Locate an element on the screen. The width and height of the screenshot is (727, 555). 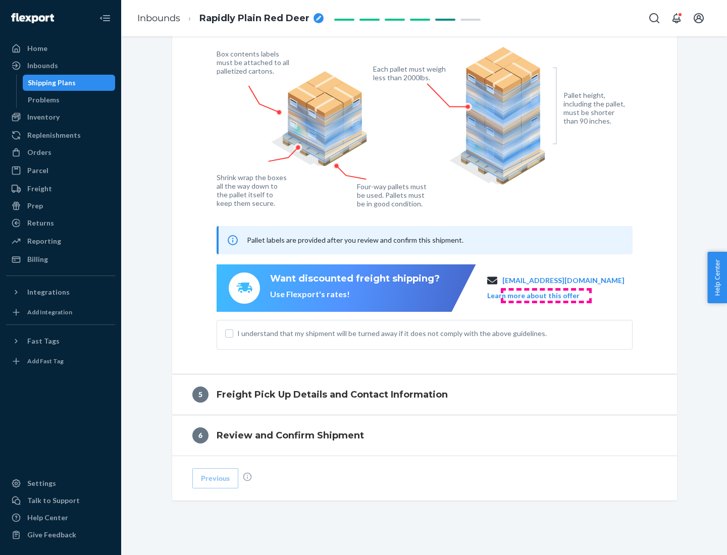
h4: Review and Confirm Shipment is located at coordinates (290, 435).